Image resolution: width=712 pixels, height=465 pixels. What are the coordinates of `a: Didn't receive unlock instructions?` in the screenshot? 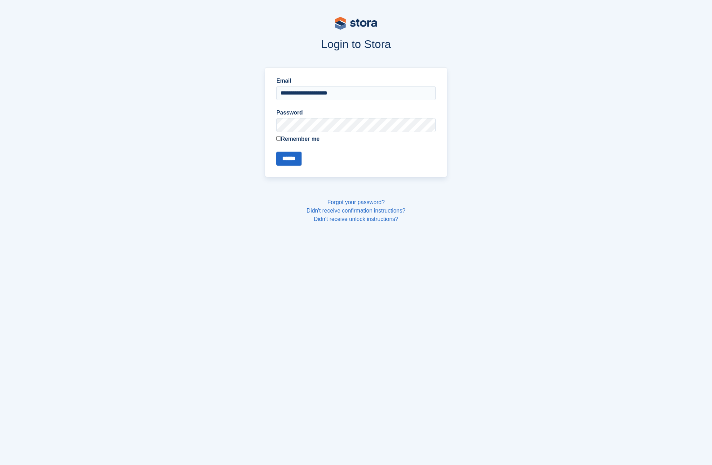 It's located at (356, 219).